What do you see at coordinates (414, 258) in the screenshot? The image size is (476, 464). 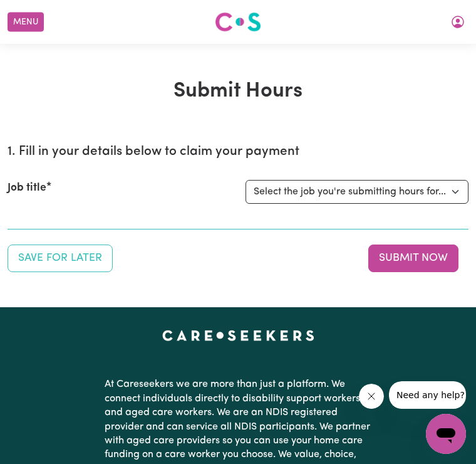 I see `button: Submit your job report` at bounding box center [414, 258].